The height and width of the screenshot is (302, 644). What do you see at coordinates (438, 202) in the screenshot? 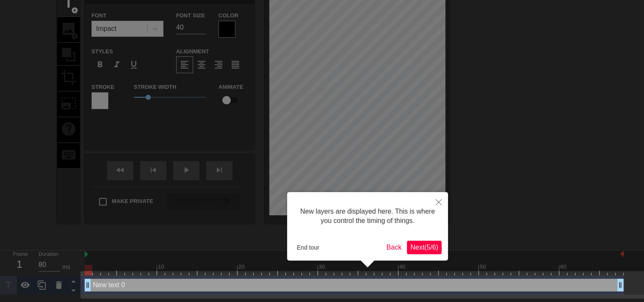
I see `button: Close` at bounding box center [438, 202].